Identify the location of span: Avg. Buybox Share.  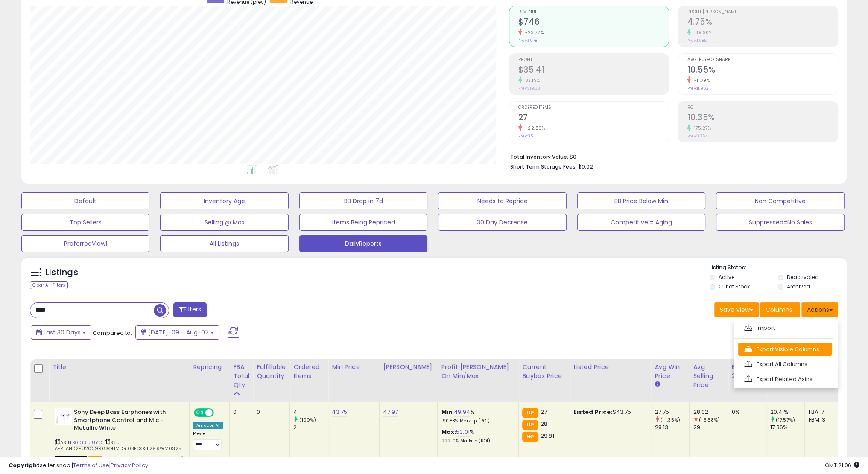
(762, 60).